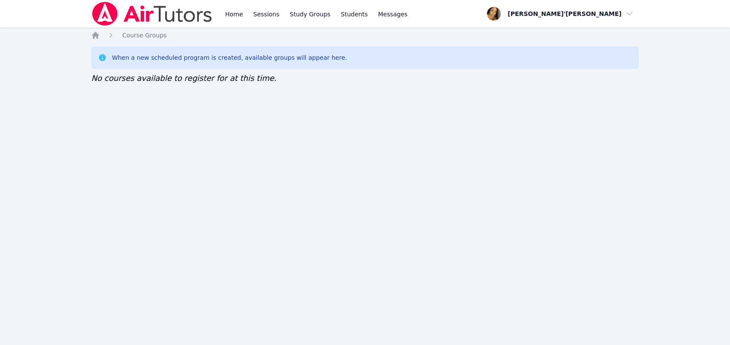 The height and width of the screenshot is (345, 730). I want to click on div: When a new scheduled program is created, available groups will appear here., so click(229, 58).